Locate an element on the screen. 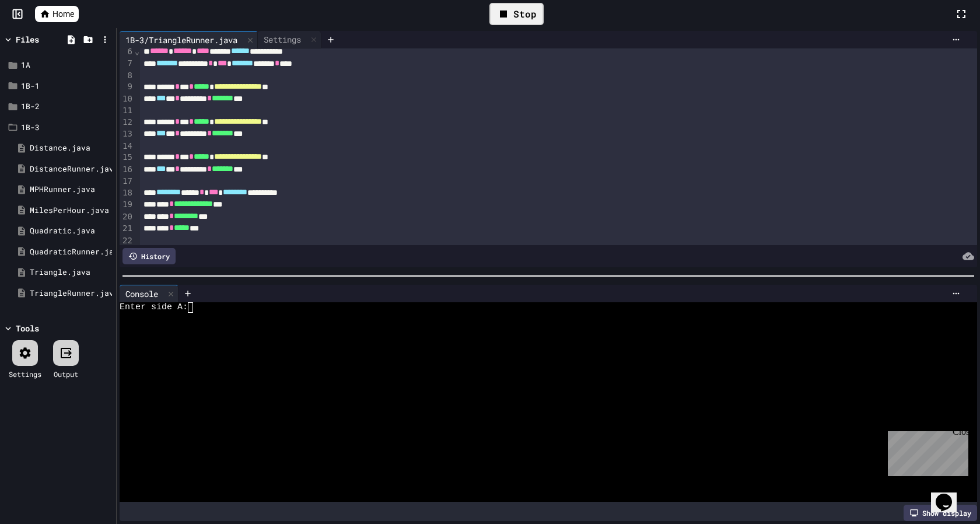 This screenshot has width=980, height=524. a: Home is located at coordinates (57, 14).